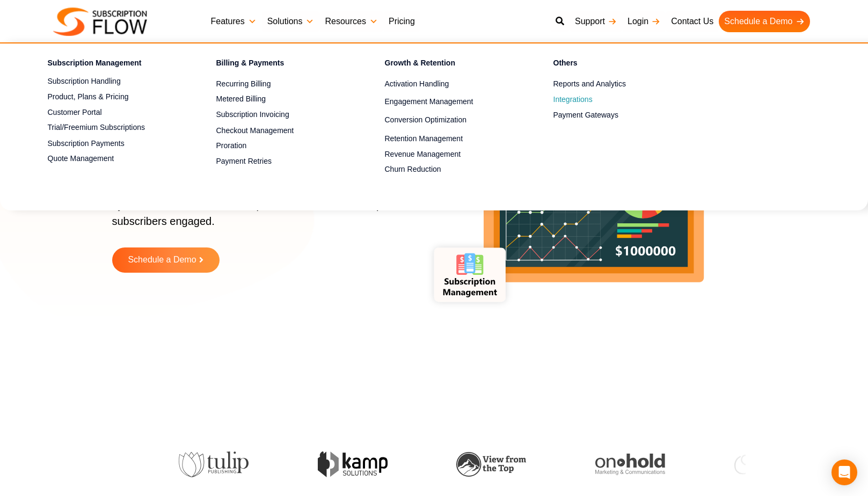  I want to click on a: Integrations, so click(619, 99).